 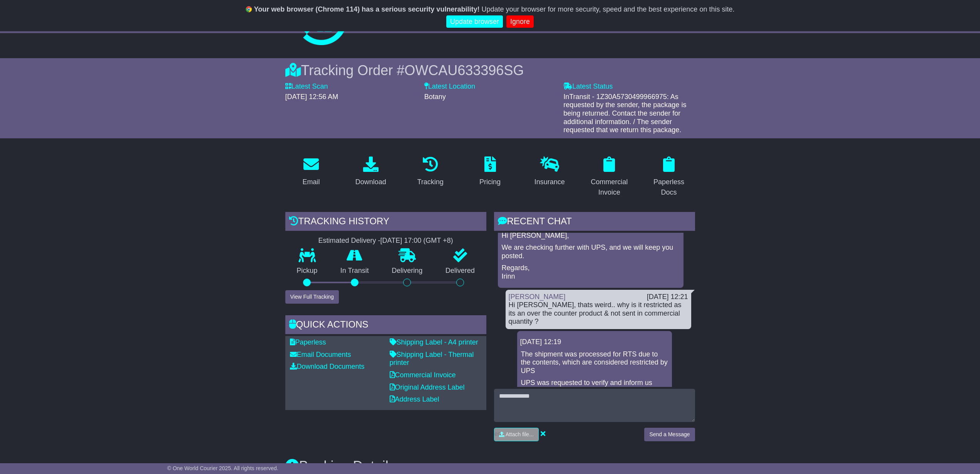 What do you see at coordinates (355, 271) in the screenshot?
I see `p: In Transit` at bounding box center [355, 271].